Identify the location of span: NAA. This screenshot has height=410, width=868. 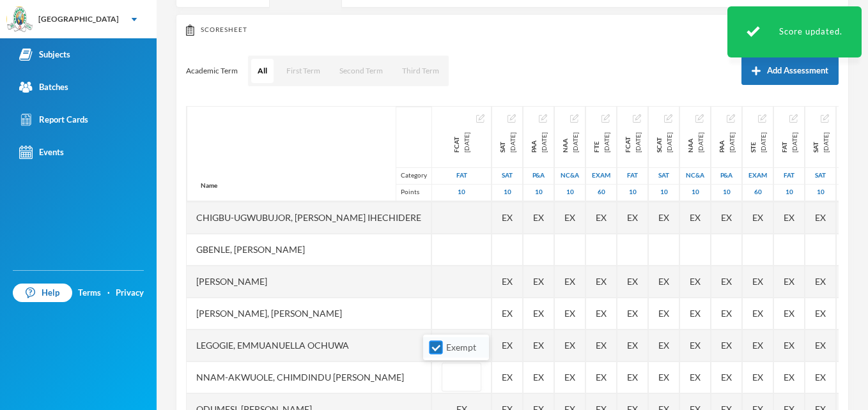
(565, 142).